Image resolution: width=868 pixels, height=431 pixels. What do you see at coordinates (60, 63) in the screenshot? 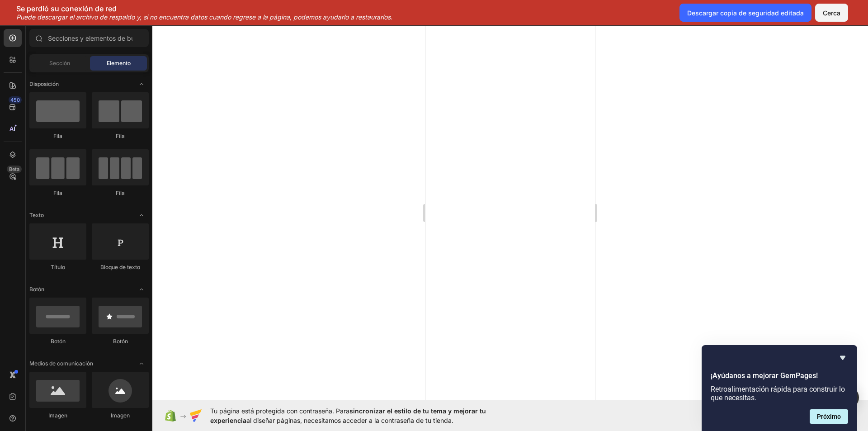
I see `font: Sección` at bounding box center [60, 63].